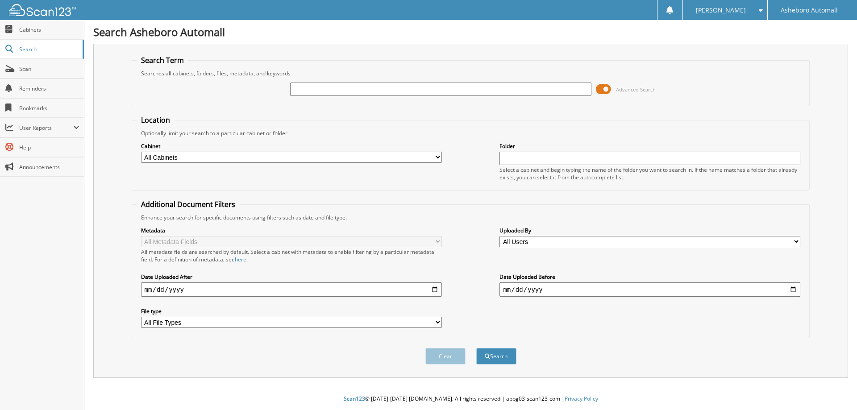 Image resolution: width=857 pixels, height=410 pixels. Describe the element at coordinates (354, 399) in the screenshot. I see `span: Scan123` at that location.